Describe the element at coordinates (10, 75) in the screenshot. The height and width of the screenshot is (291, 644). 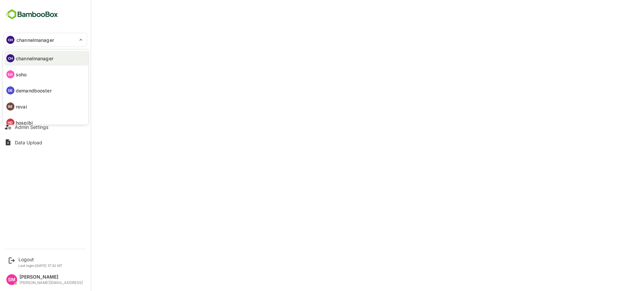
I see `div: SO` at that location.